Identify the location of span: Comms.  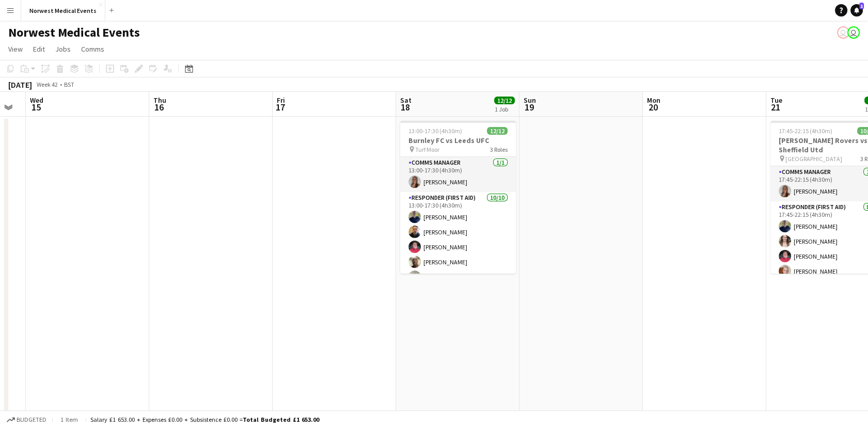
(93, 49).